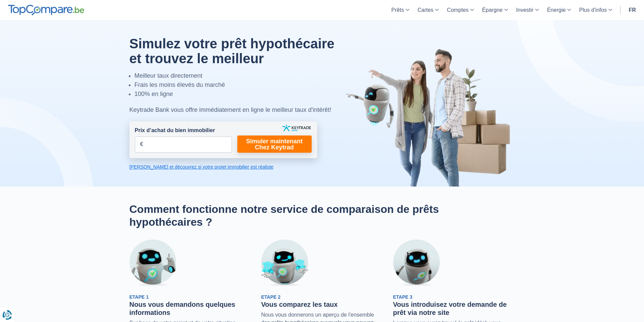 The height and width of the screenshot is (322, 644). I want to click on span: Etape 2, so click(271, 297).